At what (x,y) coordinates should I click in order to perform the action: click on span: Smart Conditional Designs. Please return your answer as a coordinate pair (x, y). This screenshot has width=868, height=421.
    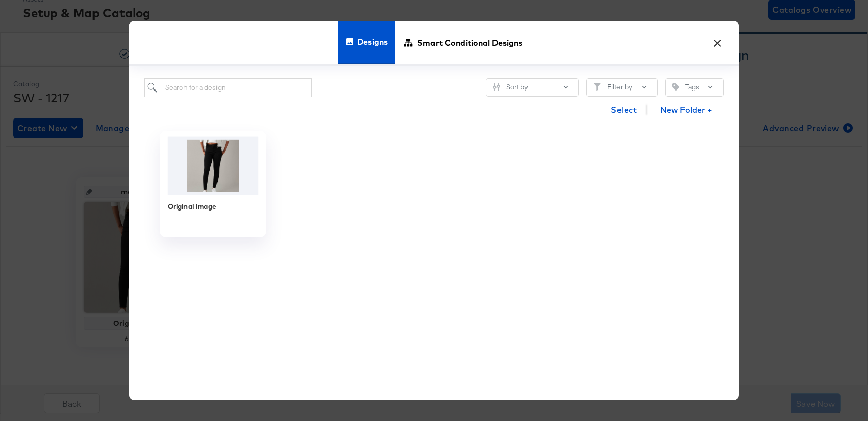
    Looking at the image, I should click on (469, 43).